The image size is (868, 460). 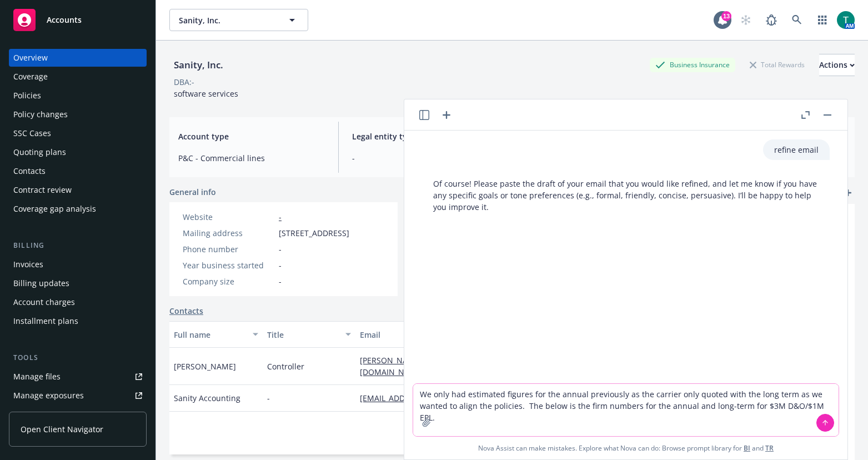 What do you see at coordinates (28, 265) in the screenshot?
I see `div: Invoices` at bounding box center [28, 265].